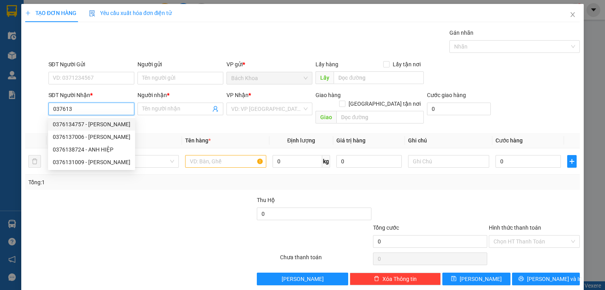 This screenshot has width=605, height=290. I want to click on button: deleteXóa Thông tin, so click(395, 279).